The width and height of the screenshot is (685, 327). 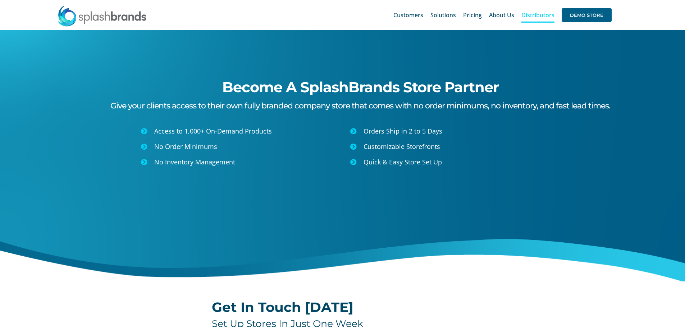 What do you see at coordinates (360, 106) in the screenshot?
I see `span: Give your clients access to their own fully branded company store that comes with no order minimu...` at bounding box center [360, 106].